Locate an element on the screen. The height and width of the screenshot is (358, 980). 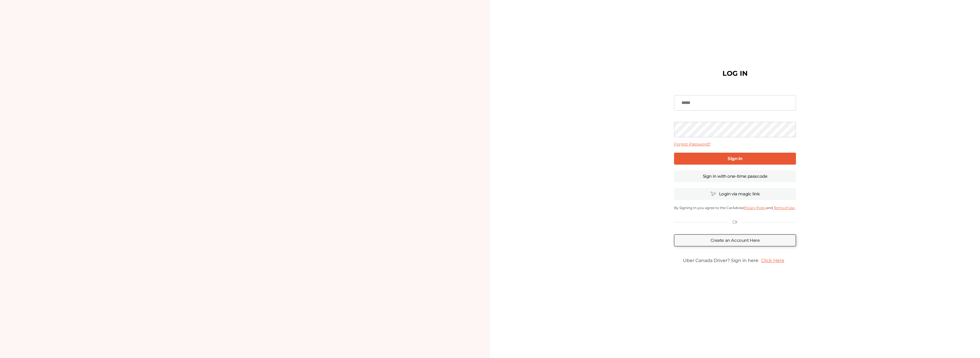
span: Uber Canada Driver? Sign in here is located at coordinates (720, 260).